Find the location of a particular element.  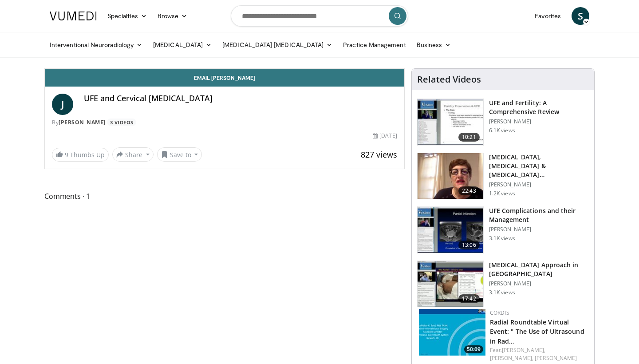

img: 60050eb1-4529-4493-a93f-79fae767954b.150x105_q85_crop-smart_upscale.jpg is located at coordinates (450, 176).